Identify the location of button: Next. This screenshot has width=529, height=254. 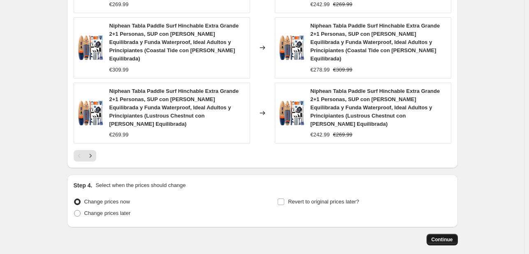
(91, 156).